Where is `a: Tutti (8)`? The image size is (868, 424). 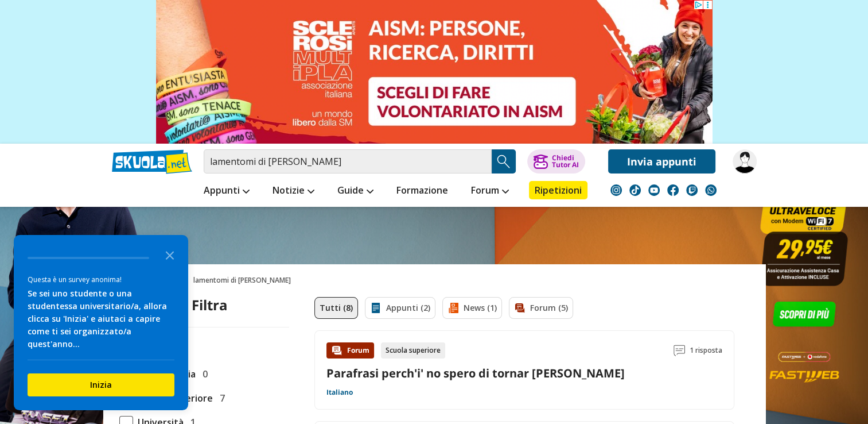
a: Tutti (8) is located at coordinates (336, 308).